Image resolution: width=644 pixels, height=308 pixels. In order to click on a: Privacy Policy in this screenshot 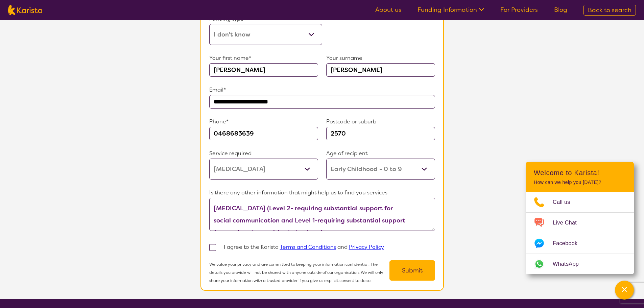, I will do `click(366, 247)`.